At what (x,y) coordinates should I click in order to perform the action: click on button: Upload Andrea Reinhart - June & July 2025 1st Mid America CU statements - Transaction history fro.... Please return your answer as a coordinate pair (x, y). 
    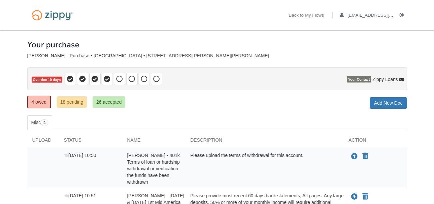
    Looking at the image, I should click on (354, 196).